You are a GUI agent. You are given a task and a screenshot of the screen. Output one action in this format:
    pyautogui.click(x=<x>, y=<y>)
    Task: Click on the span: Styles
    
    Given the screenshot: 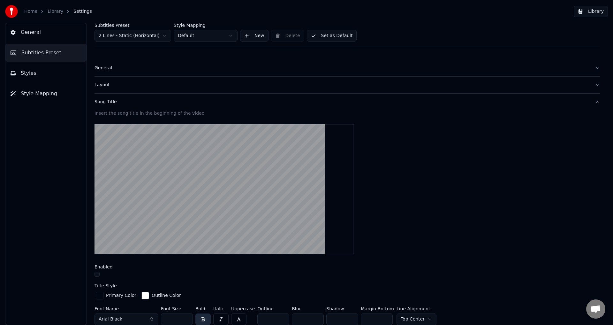 What is the action you would take?
    pyautogui.click(x=28, y=73)
    